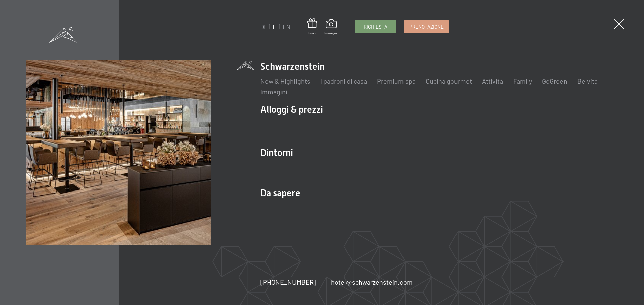 Image resolution: width=644 pixels, height=305 pixels. What do you see at coordinates (522, 81) in the screenshot?
I see `a: Family` at bounding box center [522, 81].